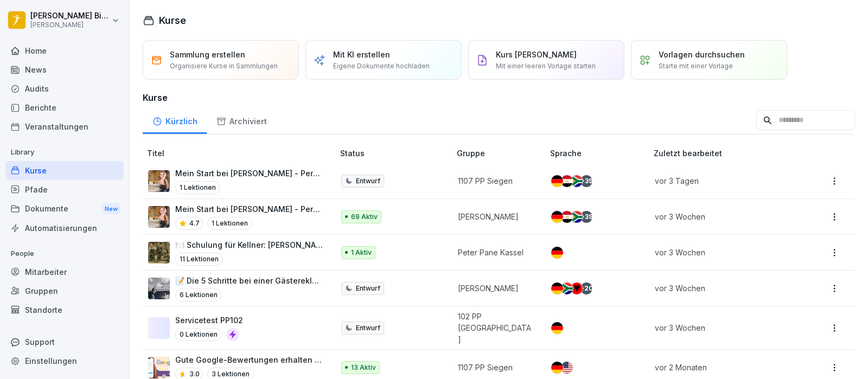 This screenshot has width=868, height=379. I want to click on a: Pfade, so click(64, 189).